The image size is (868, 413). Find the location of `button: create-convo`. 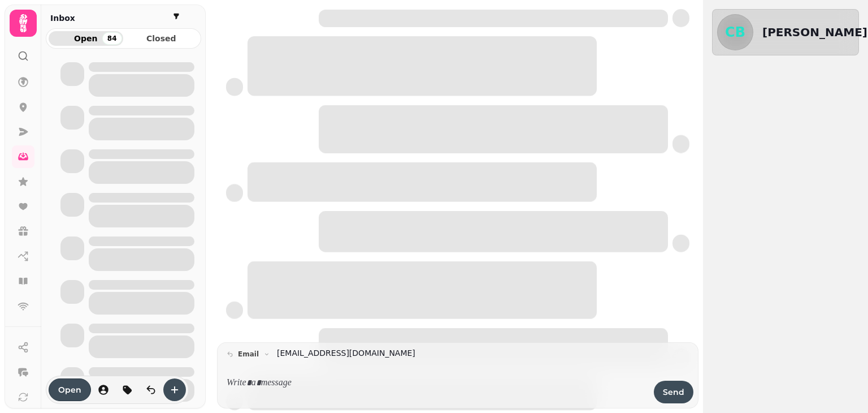

button: create-convo is located at coordinates (175, 390).